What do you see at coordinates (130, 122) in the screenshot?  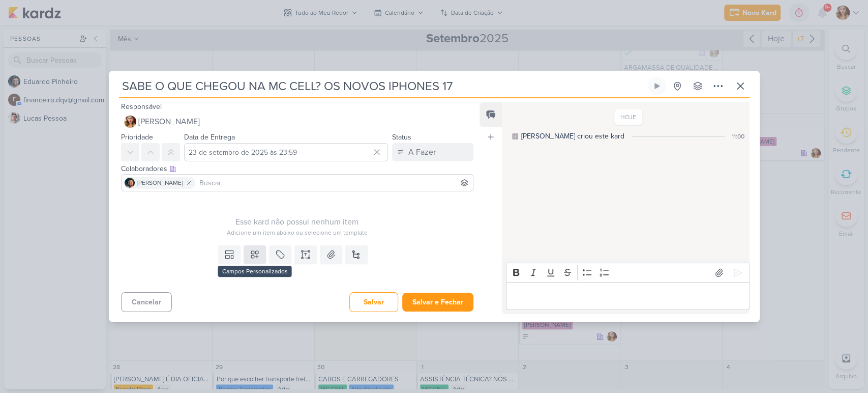 I see `img: Thaís Leite` at bounding box center [130, 122].